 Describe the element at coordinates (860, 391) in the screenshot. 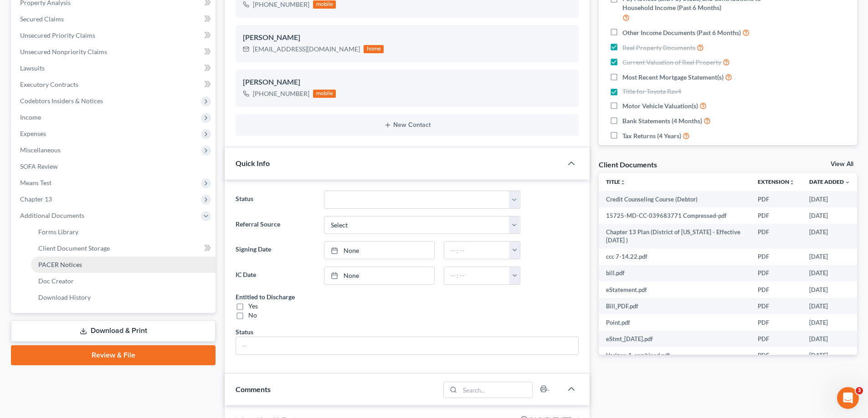

I see `span: 3` at that location.